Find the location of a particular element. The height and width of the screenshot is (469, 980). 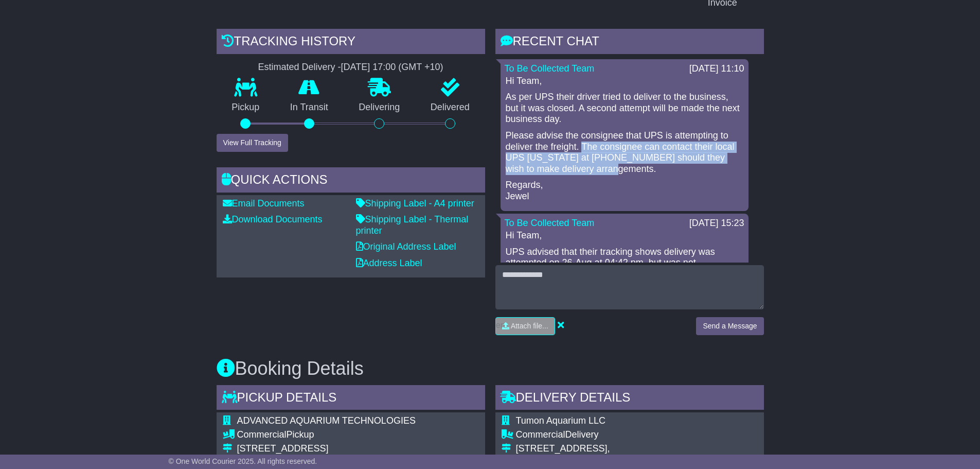

p: Pickup is located at coordinates (246, 107).